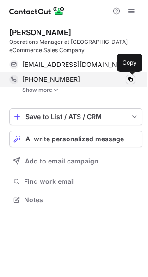 The image size is (148, 277). Describe the element at coordinates (76, 139) in the screenshot. I see `button: AI write personalized message` at that location.